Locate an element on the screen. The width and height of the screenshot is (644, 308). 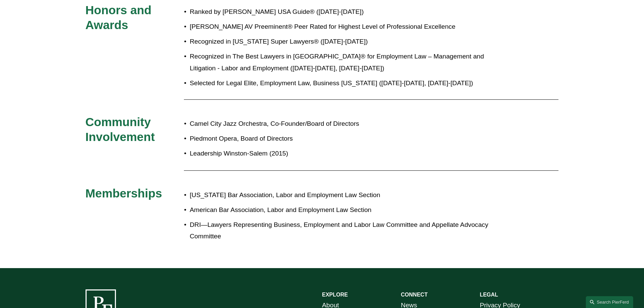
strong: LEGAL is located at coordinates (489, 294).